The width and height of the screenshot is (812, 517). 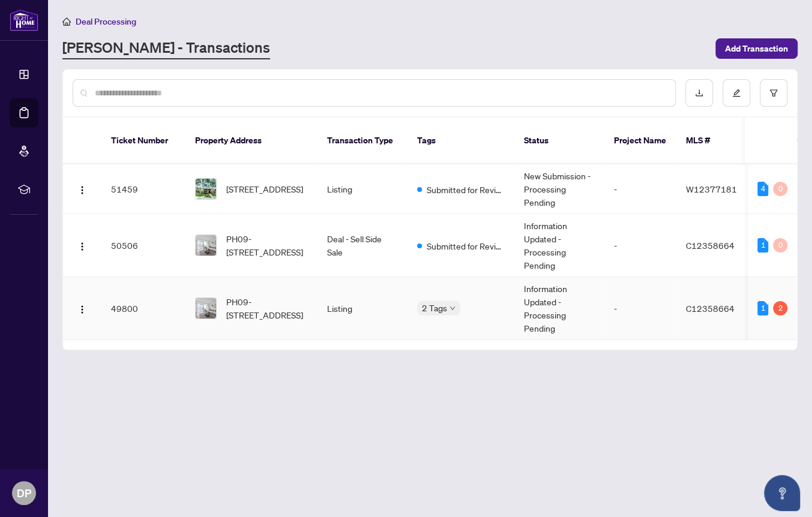 I want to click on td: Deal - Sell Side Sale, so click(x=363, y=245).